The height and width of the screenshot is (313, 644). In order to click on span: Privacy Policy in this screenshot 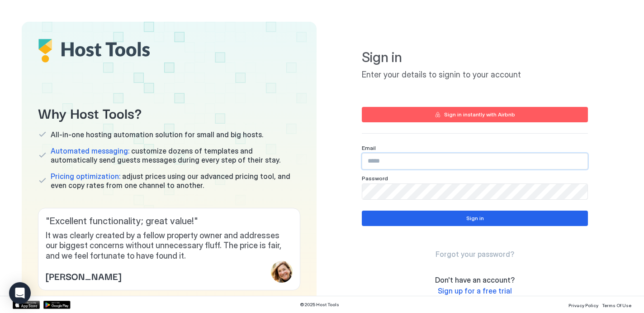, I will do `click(583, 305)`.